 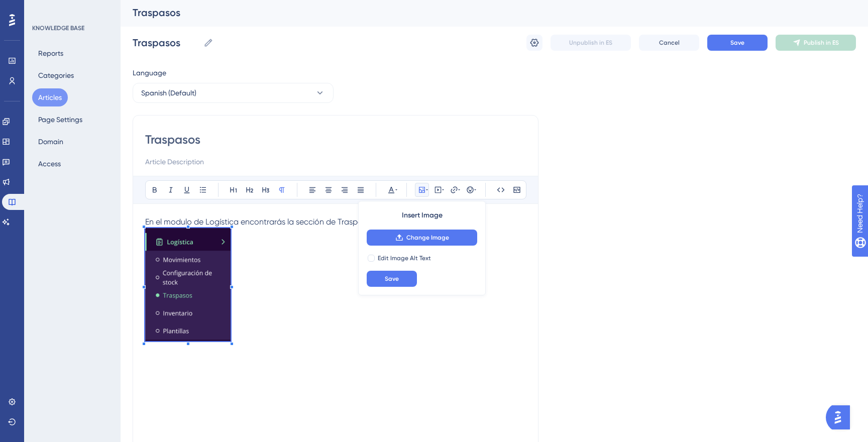 What do you see at coordinates (428, 237) in the screenshot?
I see `span: Change Image` at bounding box center [428, 237].